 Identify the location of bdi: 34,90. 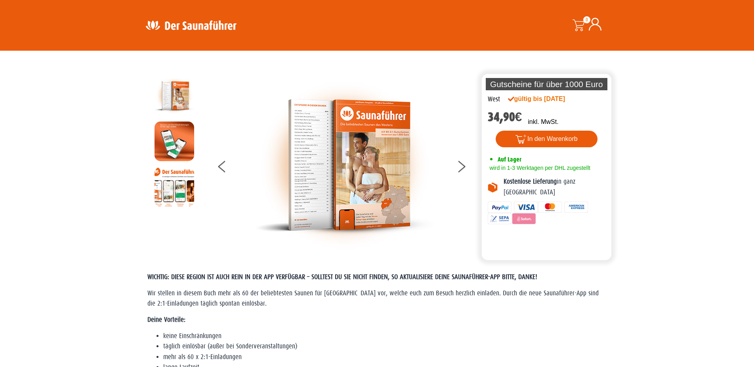
(505, 117).